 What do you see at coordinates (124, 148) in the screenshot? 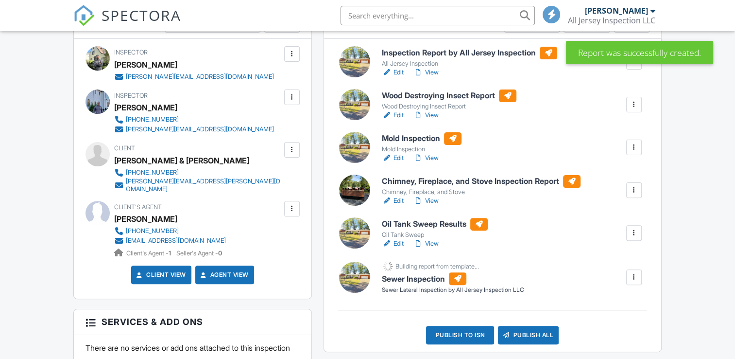
I see `span: Client` at bounding box center [124, 148].